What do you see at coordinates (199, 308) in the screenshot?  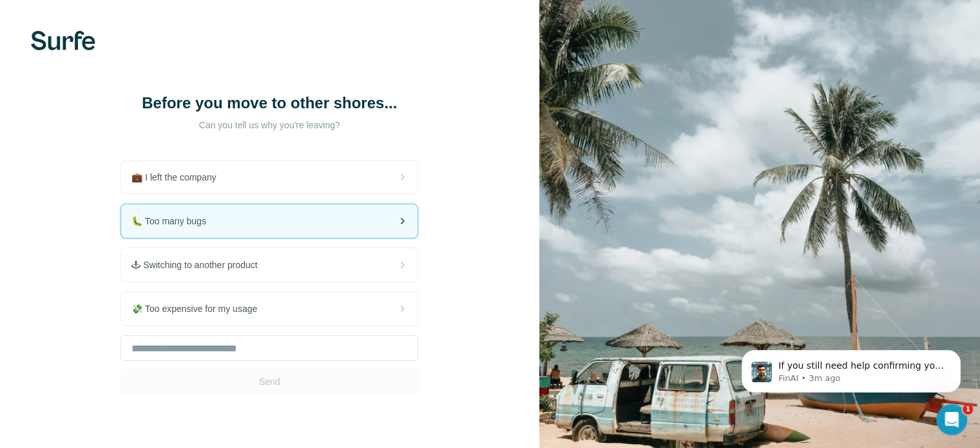 I see `span: 💸 Too expensive for my usage` at bounding box center [199, 308].